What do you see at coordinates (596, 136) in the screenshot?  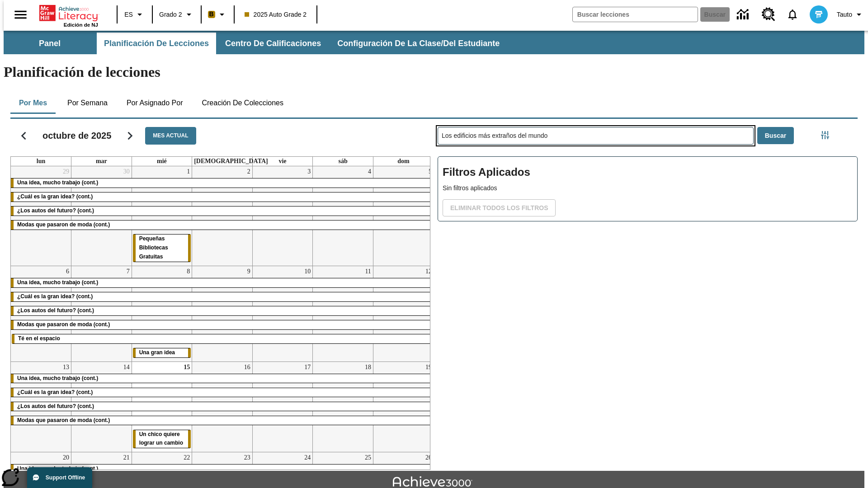 I see `input: Buscar lecciones` at bounding box center [596, 136].